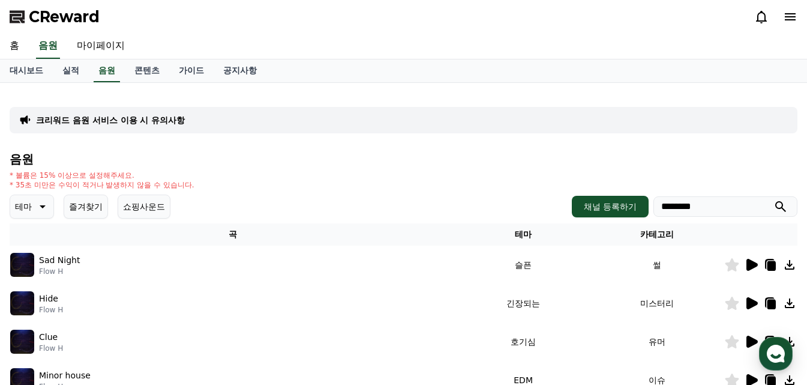  What do you see at coordinates (193, 308) in the screenshot?
I see `span: 설정` at bounding box center [193, 308].